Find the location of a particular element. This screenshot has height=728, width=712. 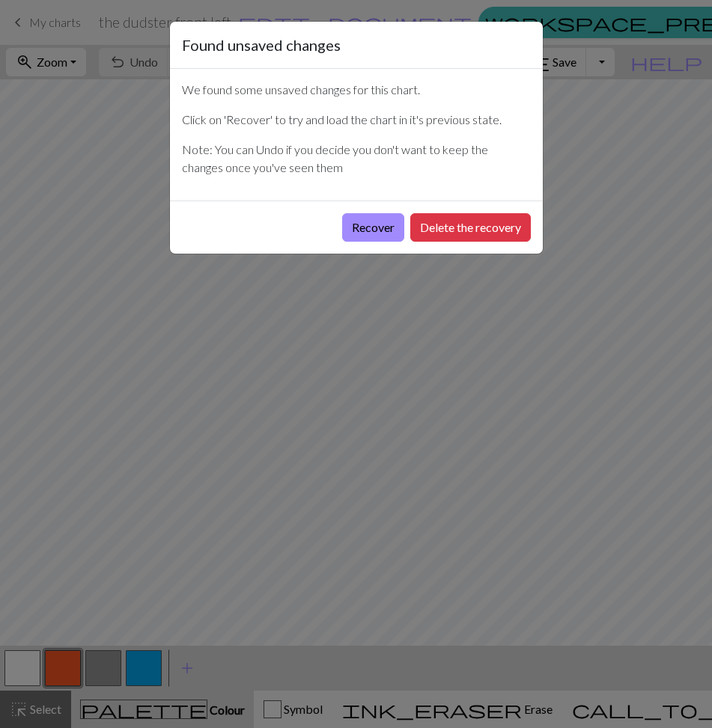

p: Note: You can Undo if you decide you don't want to keep the changes once you've seen them is located at coordinates (356, 159).